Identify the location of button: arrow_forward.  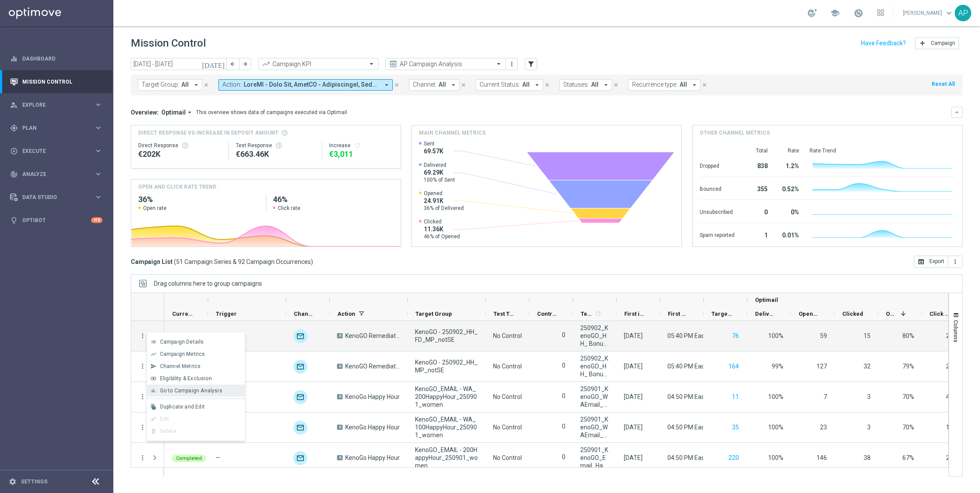
(245, 64).